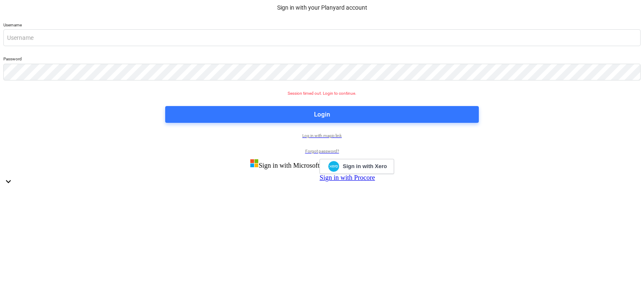  I want to click on a: Sign in with Procore, so click(347, 177).